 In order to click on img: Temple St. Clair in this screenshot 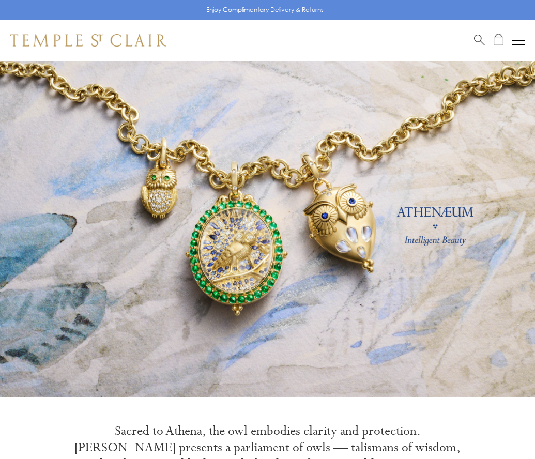, I will do `click(88, 40)`.